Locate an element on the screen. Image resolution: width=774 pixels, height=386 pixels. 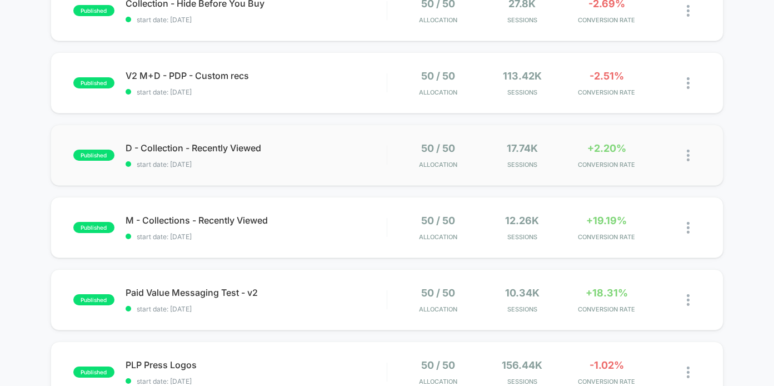
span: -2.51% is located at coordinates (607, 76).